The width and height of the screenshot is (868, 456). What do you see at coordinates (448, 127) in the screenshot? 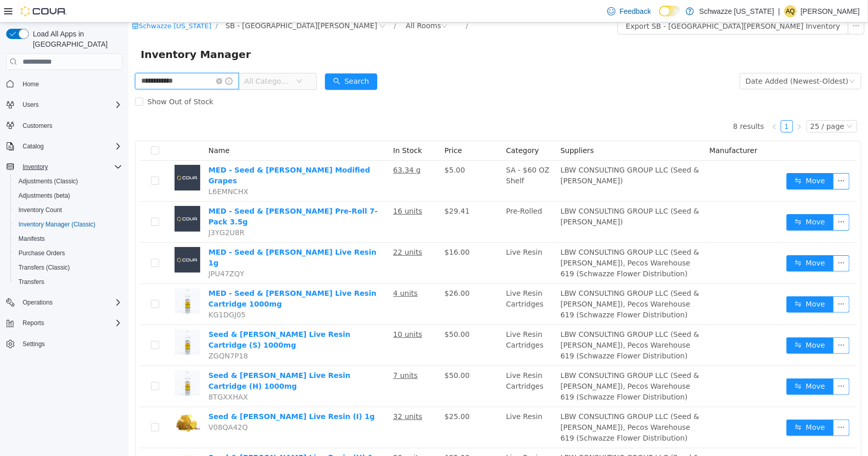
I see `span: Suppliers` at bounding box center [448, 127].